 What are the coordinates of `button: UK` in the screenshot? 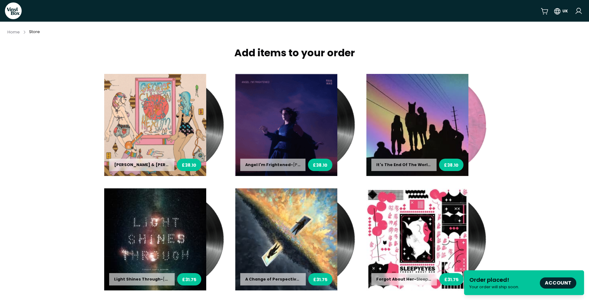 It's located at (561, 11).